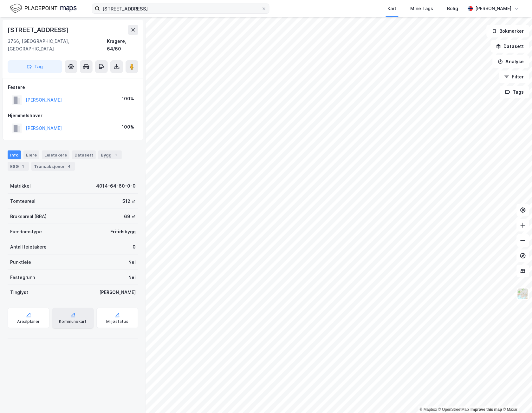 The height and width of the screenshot is (413, 532). I want to click on input: Søk på adresse, matrikkel, gårdeiere, leietakere eller personer, so click(181, 8).